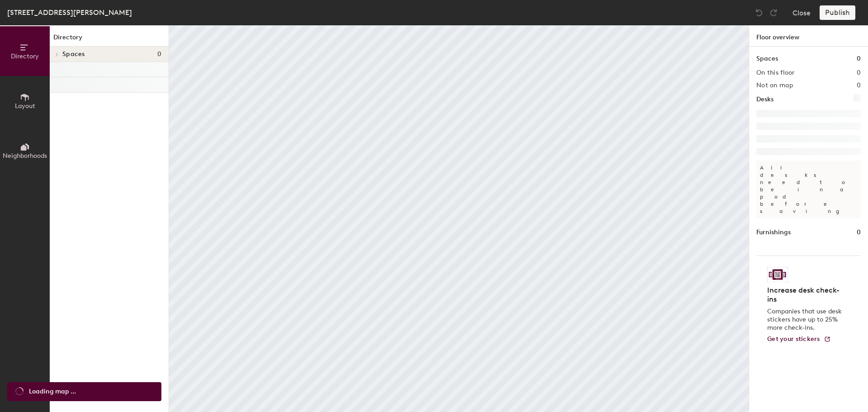 The height and width of the screenshot is (412, 868). Describe the element at coordinates (801, 13) in the screenshot. I see `button: Close` at that location.